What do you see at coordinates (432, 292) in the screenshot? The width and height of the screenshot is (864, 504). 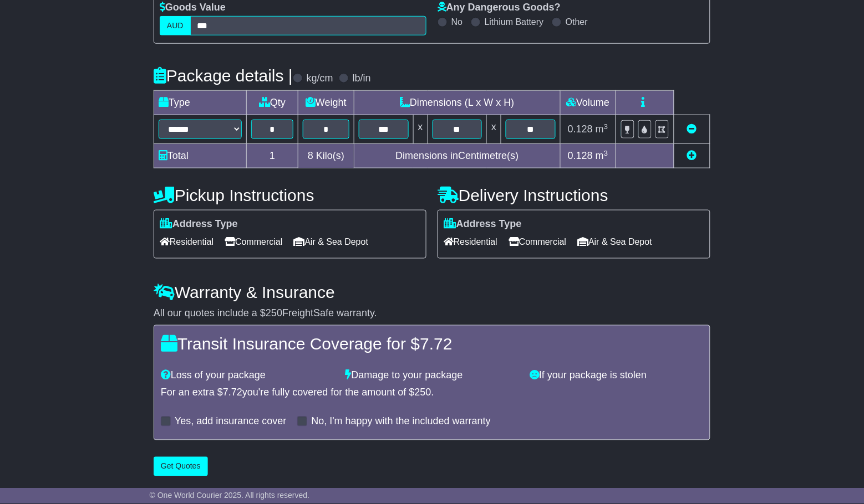 I see `h4: Warranty & Insurance` at bounding box center [432, 292].